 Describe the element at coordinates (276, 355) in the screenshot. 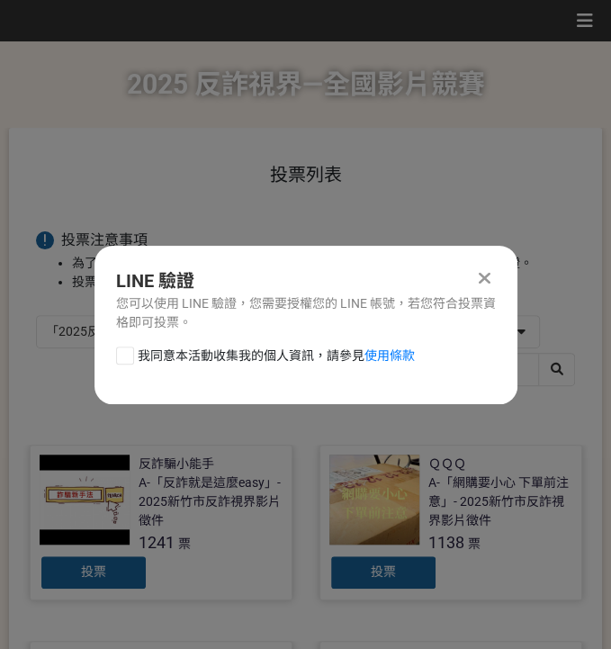

I see `span: 我同意本活動收集我的個人資訊，請參見` at that location.